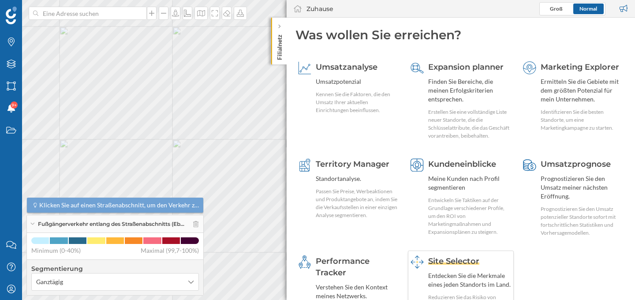  What do you see at coordinates (470, 124) in the screenshot?
I see `div: Erstellen Sie eine vollständige Liste neuer Standorte, die die Schlüsselattribute, die das Geschä...` at bounding box center [470, 124].